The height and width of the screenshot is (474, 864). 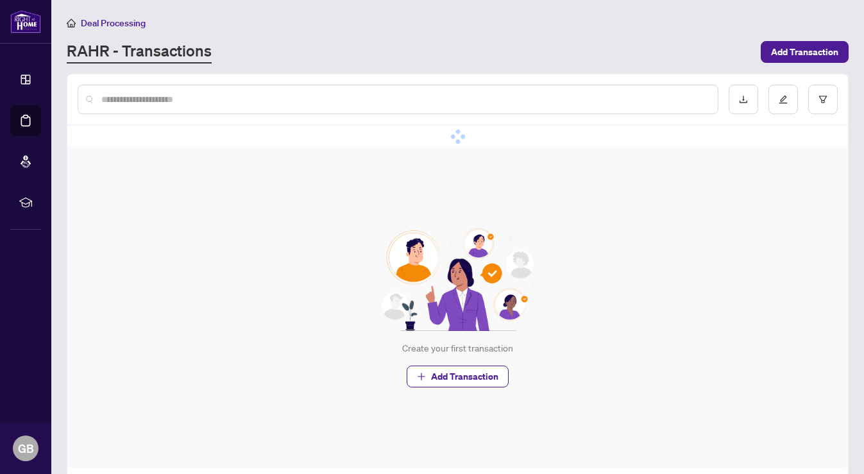 What do you see at coordinates (113, 23) in the screenshot?
I see `span: Deal Processing` at bounding box center [113, 23].